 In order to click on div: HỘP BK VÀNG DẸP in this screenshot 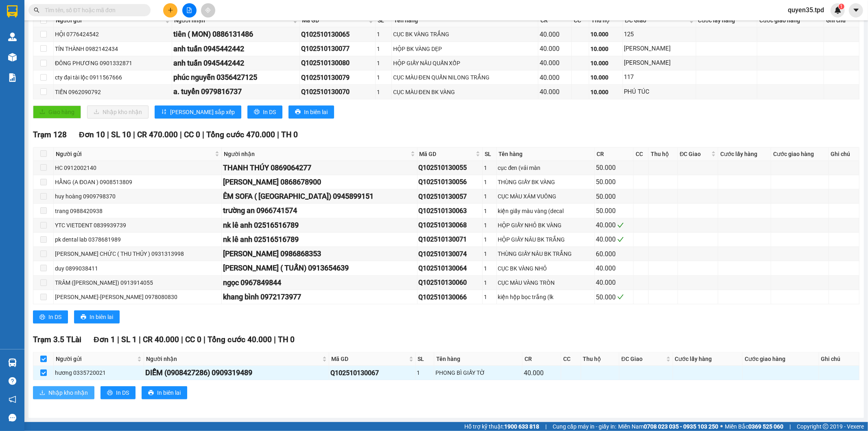, I will do `click(464, 49)`.